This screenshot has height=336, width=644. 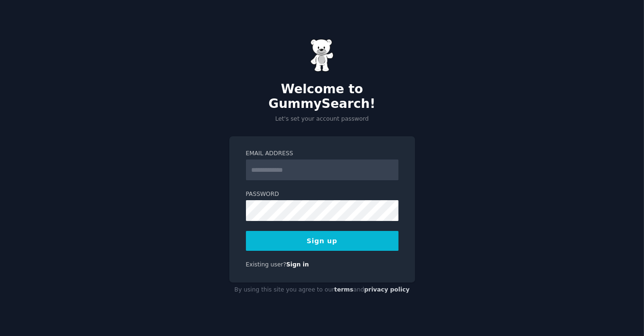 I want to click on h2: Welcome to GummySearch!, so click(x=322, y=97).